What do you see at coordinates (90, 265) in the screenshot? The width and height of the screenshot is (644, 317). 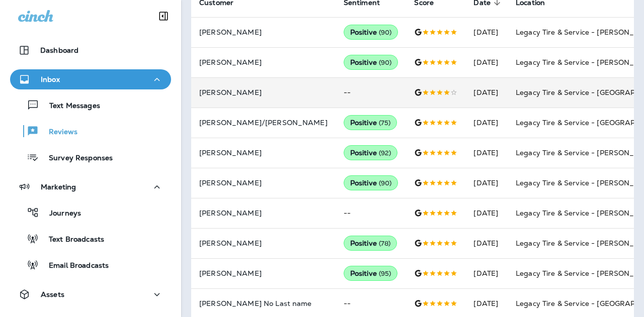 I see `button: Email Broadcasts` at bounding box center [90, 265].